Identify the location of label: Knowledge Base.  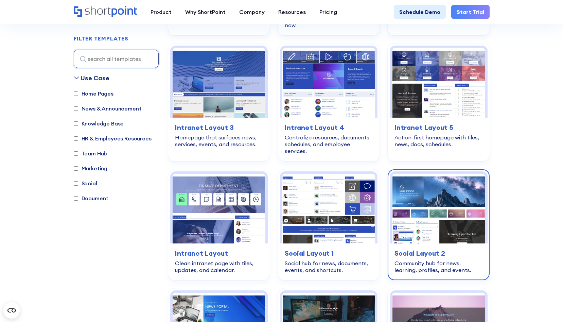
(99, 123).